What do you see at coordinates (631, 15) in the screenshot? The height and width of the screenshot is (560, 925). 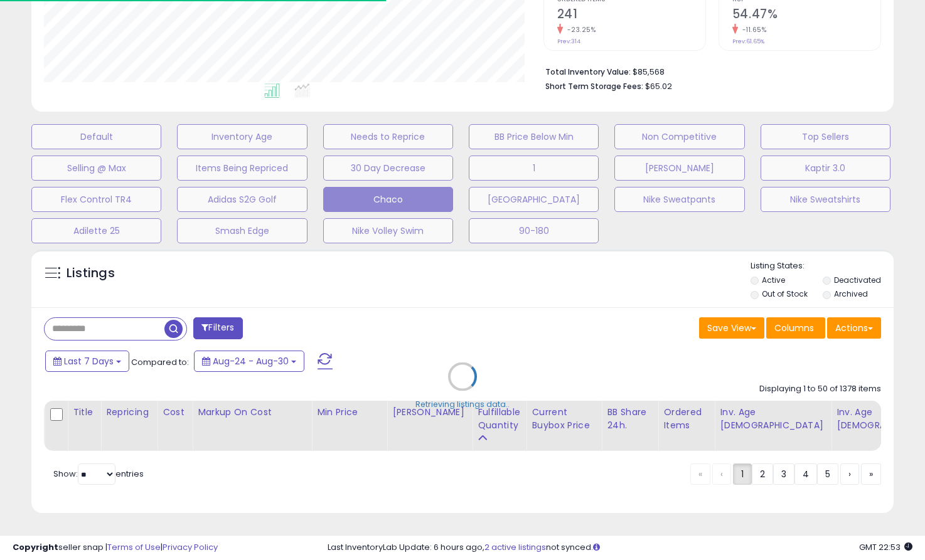 I see `h2: 241` at bounding box center [631, 15].